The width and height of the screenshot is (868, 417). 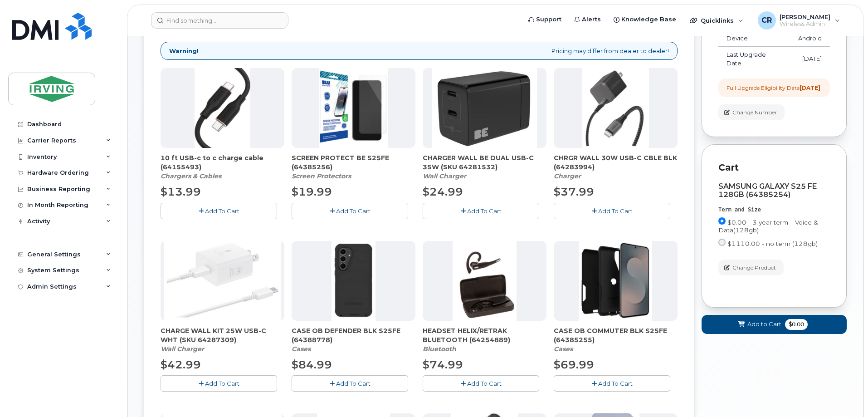 I want to click on span: Knowledge Base, so click(x=649, y=19).